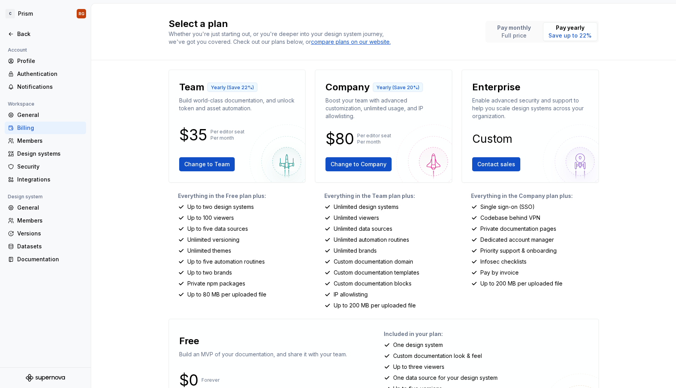  Describe the element at coordinates (518, 251) in the screenshot. I see `p: Priority support & onboarding` at that location.